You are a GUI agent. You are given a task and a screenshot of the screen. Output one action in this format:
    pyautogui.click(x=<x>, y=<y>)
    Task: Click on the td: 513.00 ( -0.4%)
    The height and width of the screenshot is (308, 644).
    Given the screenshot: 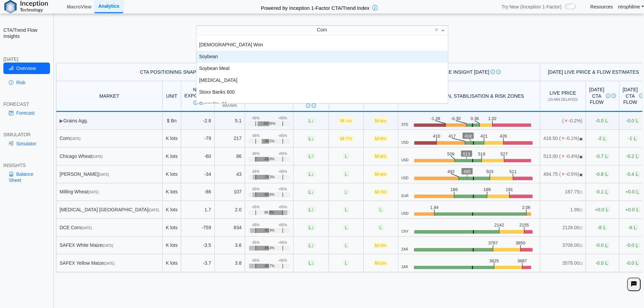 What is the action you would take?
    pyautogui.click(x=563, y=157)
    